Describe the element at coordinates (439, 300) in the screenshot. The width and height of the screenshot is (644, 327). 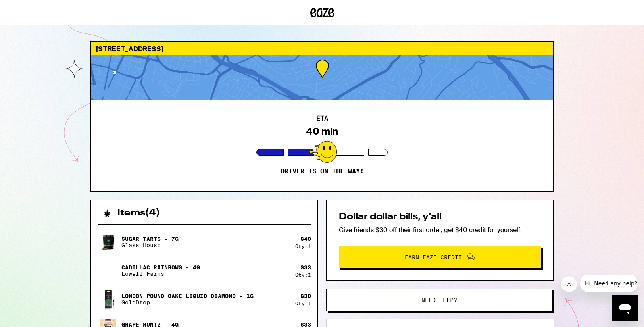
I see `span: Need help?` at that location.